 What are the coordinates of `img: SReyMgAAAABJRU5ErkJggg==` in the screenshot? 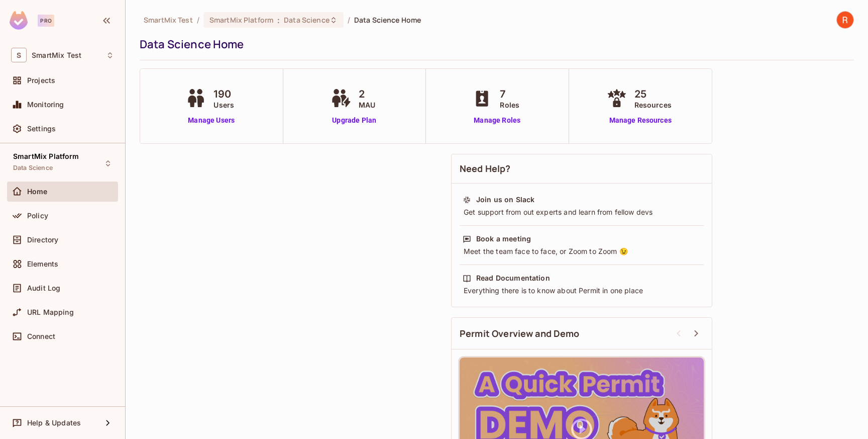 It's located at (19, 20).